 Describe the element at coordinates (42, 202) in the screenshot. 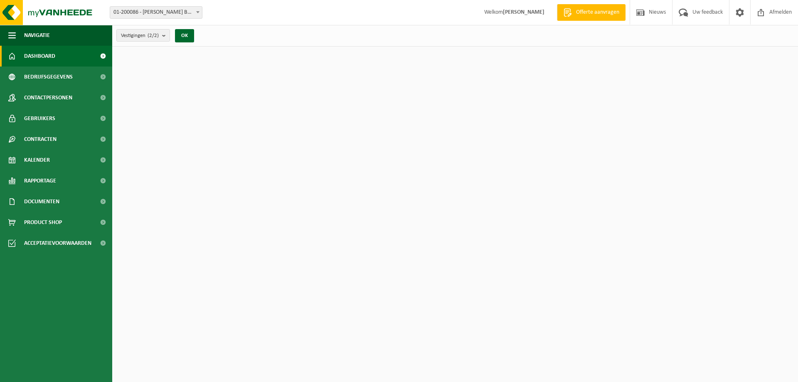

I see `span: Documenten` at that location.